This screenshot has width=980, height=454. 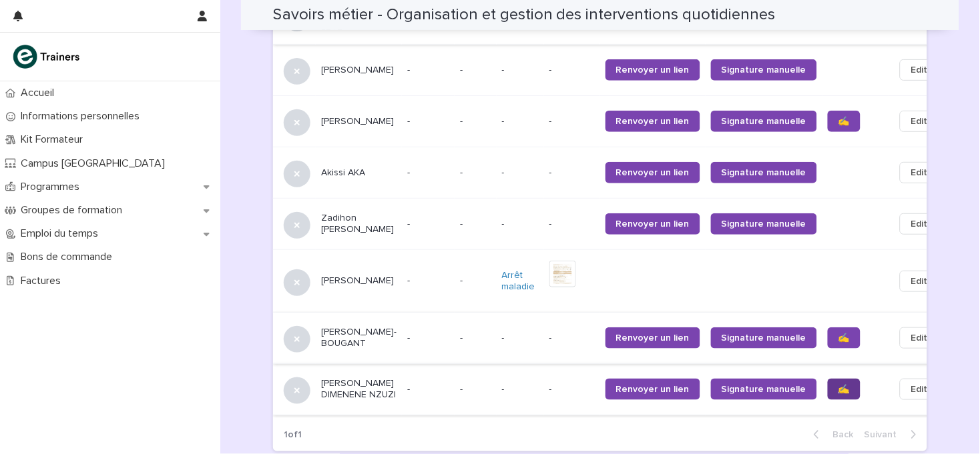 I want to click on h2: Savoirs métier - Organisation et gestion des interventions quotidiennes, so click(x=524, y=15).